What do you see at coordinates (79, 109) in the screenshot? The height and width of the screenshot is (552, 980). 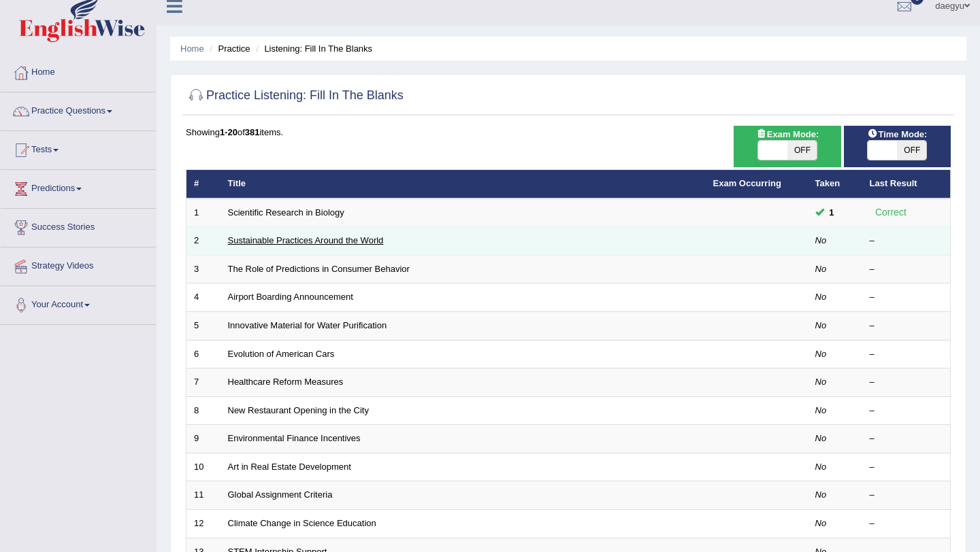 I see `a: Practice Questions` at bounding box center [79, 109].